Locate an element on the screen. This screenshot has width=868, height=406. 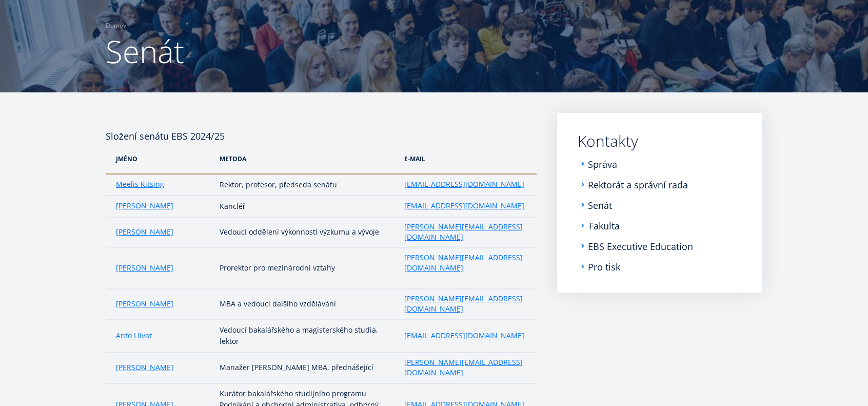
a: Senát is located at coordinates (600, 206).